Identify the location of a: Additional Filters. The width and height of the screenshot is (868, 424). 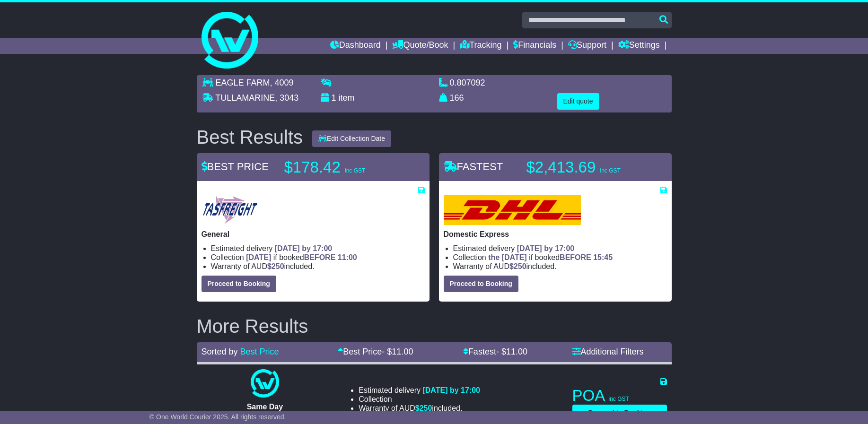
(608, 352).